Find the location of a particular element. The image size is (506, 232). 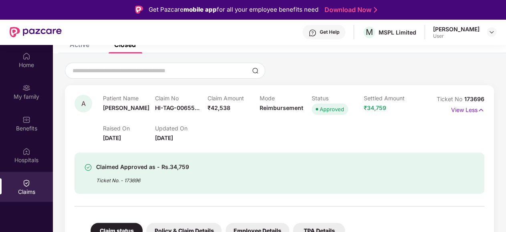

div: Get Pazcare for all your employee benefits need is located at coordinates (234, 10).